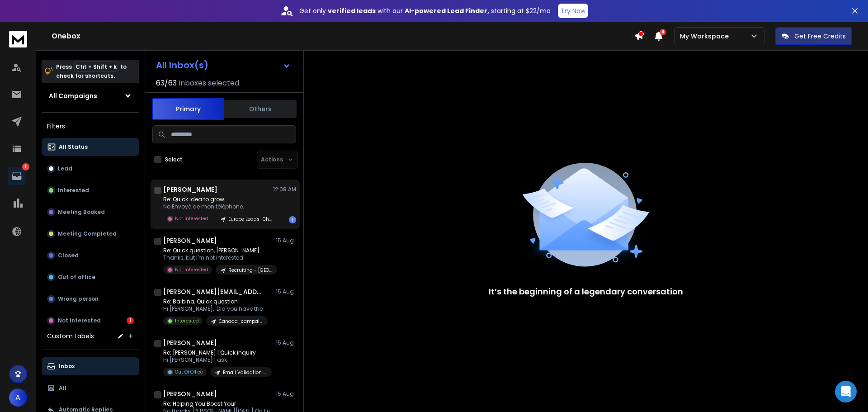 The width and height of the screenshot is (868, 412). Describe the element at coordinates (261, 109) in the screenshot. I see `button: Others` at that location.